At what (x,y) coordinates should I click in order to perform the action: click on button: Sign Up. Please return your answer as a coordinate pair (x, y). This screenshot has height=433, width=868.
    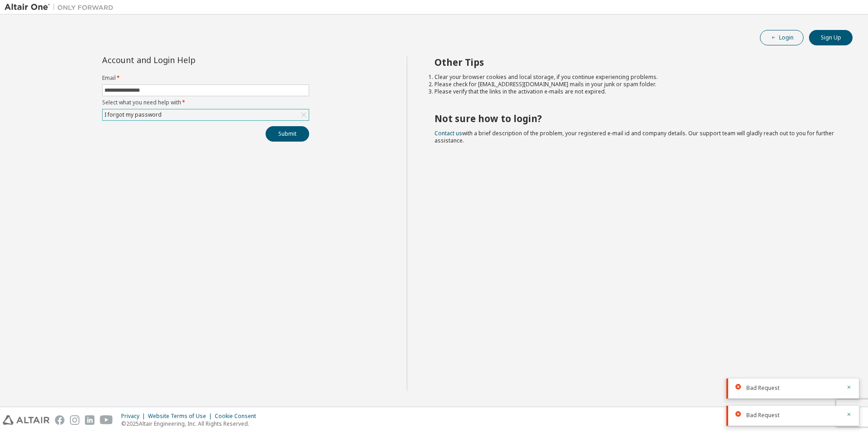
    Looking at the image, I should click on (831, 38).